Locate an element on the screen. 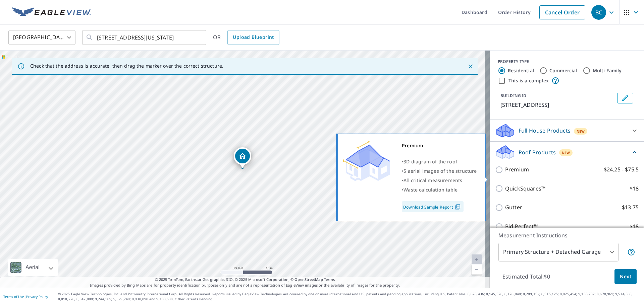 This screenshot has height=305, width=644. div: Aerial is located at coordinates (33, 268).